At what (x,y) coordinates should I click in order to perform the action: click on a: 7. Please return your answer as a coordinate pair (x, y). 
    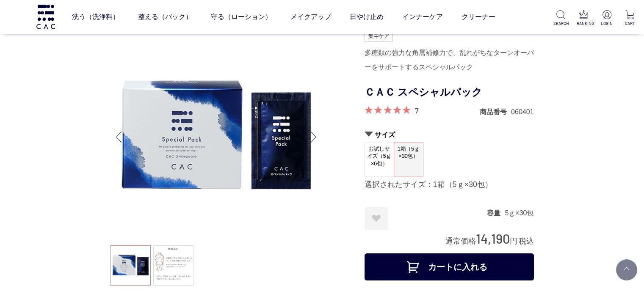
    Looking at the image, I should click on (417, 111).